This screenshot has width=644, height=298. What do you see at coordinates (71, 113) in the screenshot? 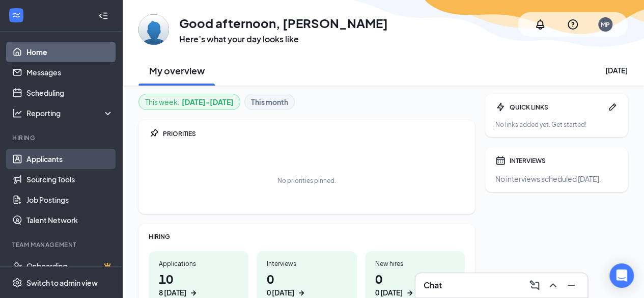
I see `div: Reporting` at bounding box center [71, 113].